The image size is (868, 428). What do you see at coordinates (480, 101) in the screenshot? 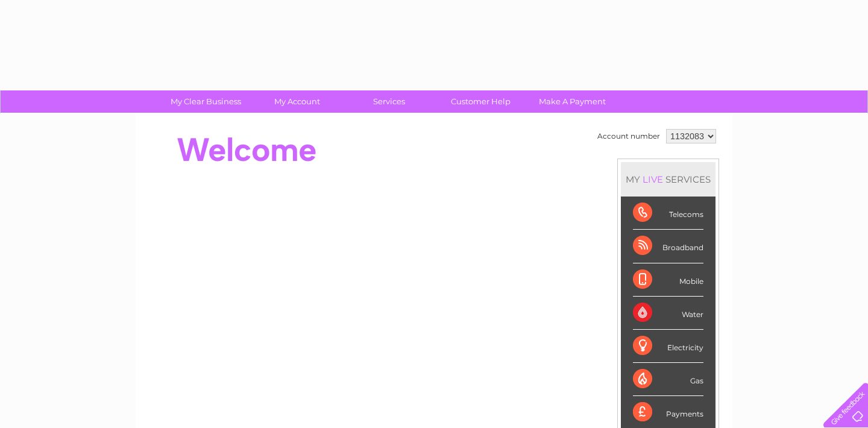
I see `a: Customer Help` at bounding box center [480, 101].